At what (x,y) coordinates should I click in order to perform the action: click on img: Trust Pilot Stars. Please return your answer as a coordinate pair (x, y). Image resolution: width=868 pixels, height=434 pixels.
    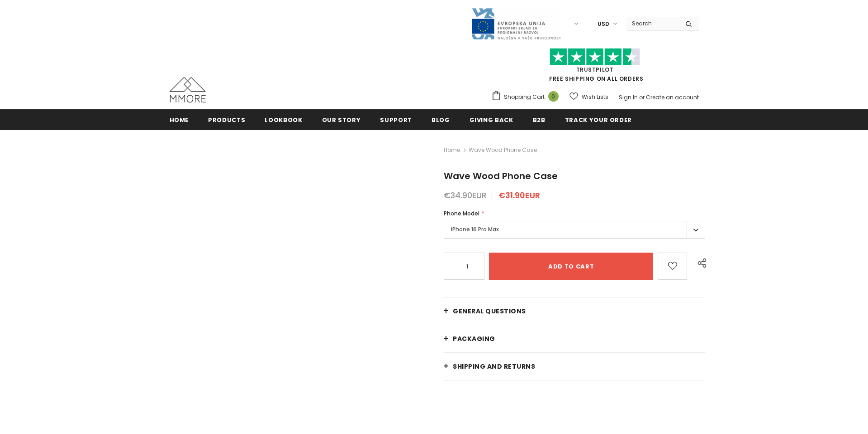
    Looking at the image, I should click on (595, 57).